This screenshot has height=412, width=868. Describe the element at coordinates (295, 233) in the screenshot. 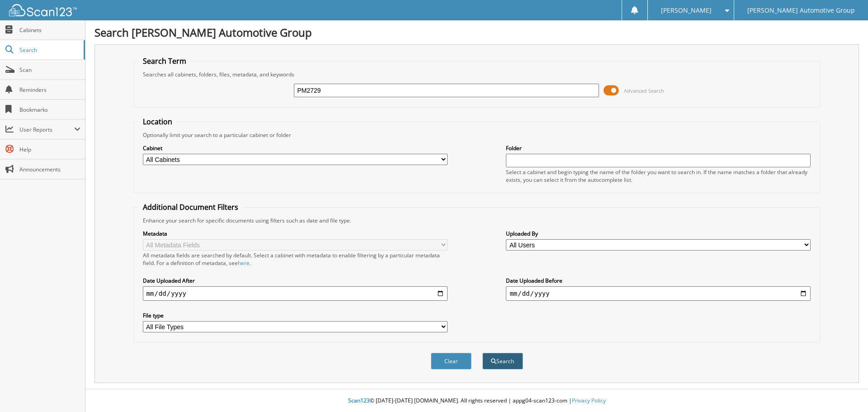

I see `label: Metadata` at that location.